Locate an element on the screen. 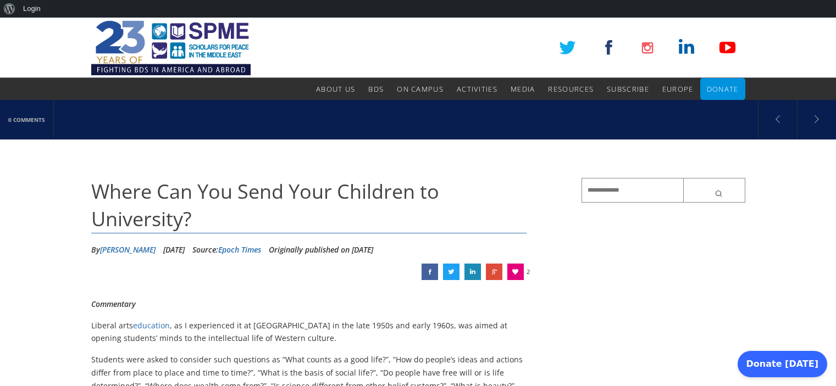 Image resolution: width=836 pixels, height=386 pixels. a: Resources is located at coordinates (571, 89).